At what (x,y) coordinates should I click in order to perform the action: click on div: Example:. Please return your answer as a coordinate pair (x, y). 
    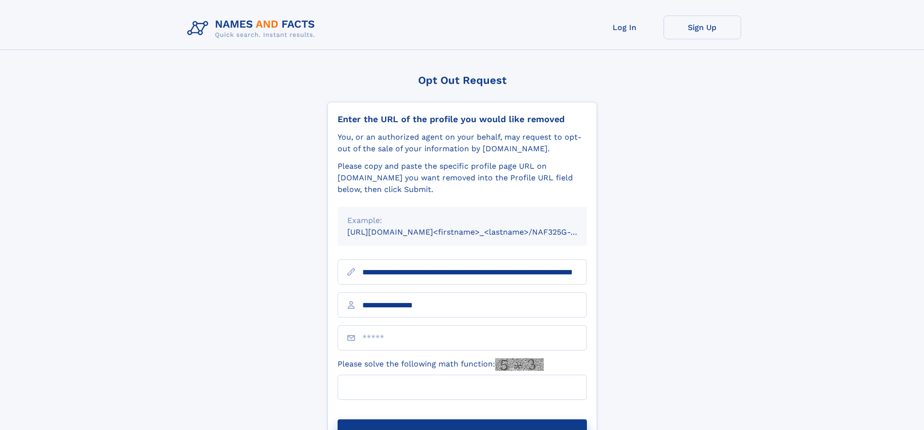
    Looking at the image, I should click on (462, 221).